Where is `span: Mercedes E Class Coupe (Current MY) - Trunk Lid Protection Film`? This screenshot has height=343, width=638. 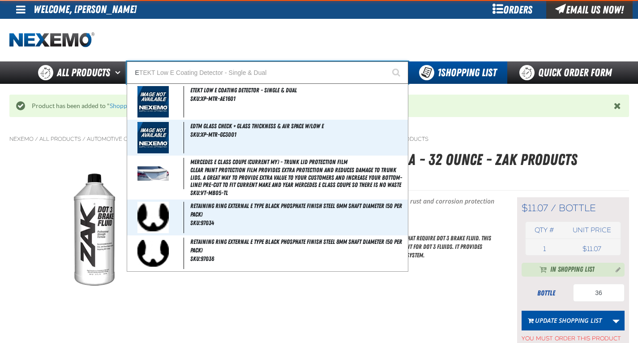
span: Mercedes E Class Coupe (Current MY) - Trunk Lid Protection Film is located at coordinates (269, 162).